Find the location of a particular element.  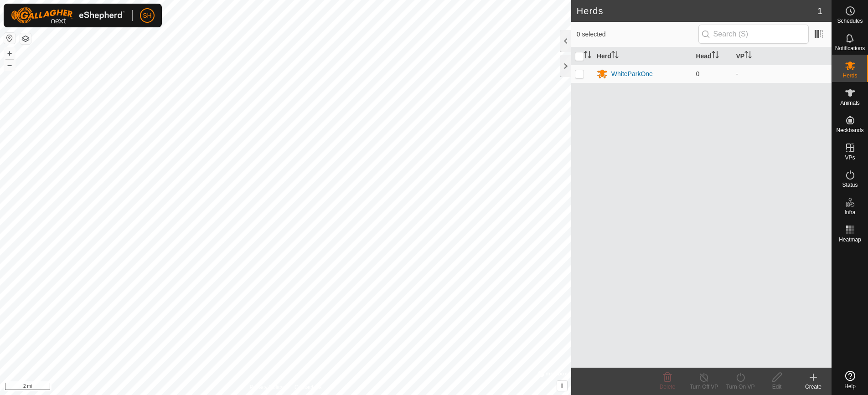

span: Delete is located at coordinates (668, 387).